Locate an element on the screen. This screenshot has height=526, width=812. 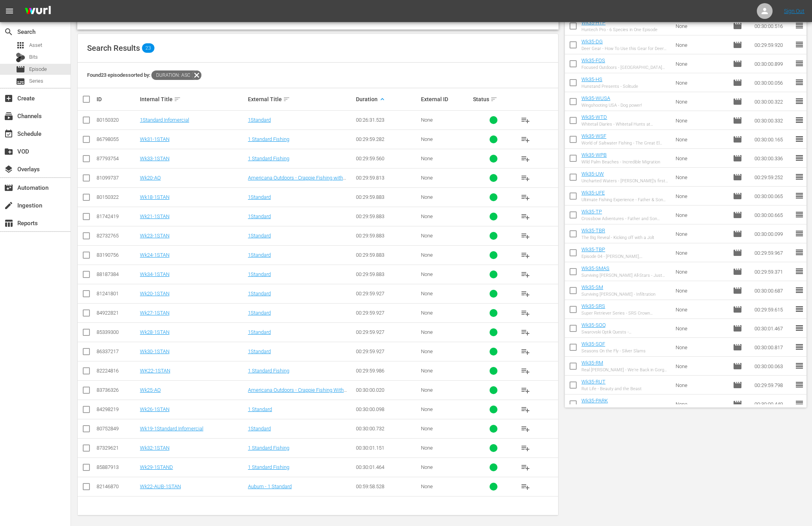
div: 80150322 is located at coordinates (117, 197).